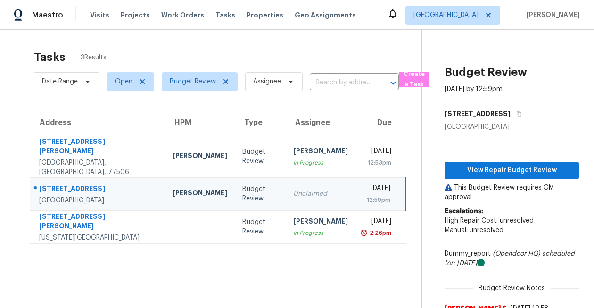  I want to click on img: Overdue Alarm Icon, so click(364, 233).